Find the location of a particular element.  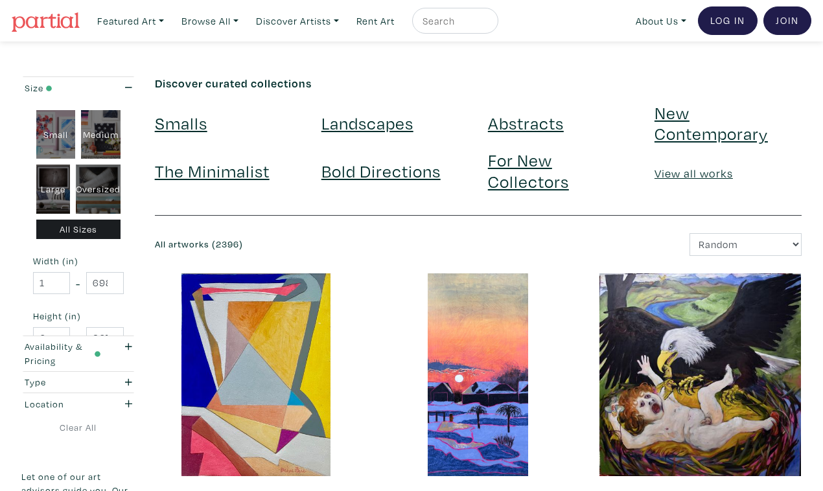

a: Abstracts is located at coordinates (526, 122).